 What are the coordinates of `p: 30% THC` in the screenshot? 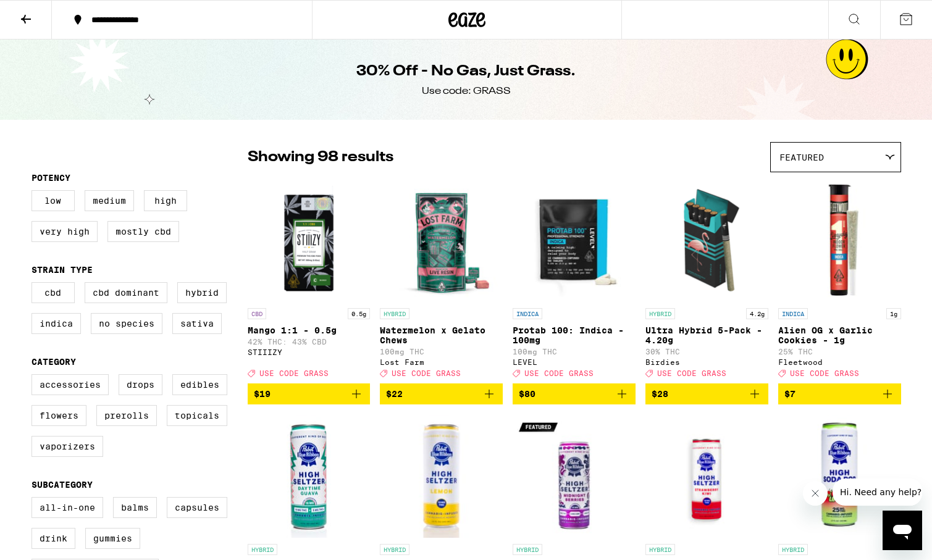 It's located at (707, 351).